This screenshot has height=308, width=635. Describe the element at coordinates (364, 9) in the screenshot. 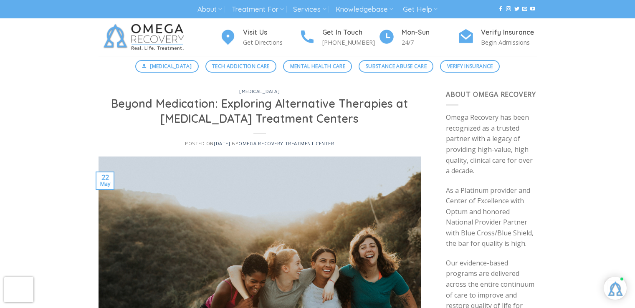

I see `a: Knowledgebase` at that location.